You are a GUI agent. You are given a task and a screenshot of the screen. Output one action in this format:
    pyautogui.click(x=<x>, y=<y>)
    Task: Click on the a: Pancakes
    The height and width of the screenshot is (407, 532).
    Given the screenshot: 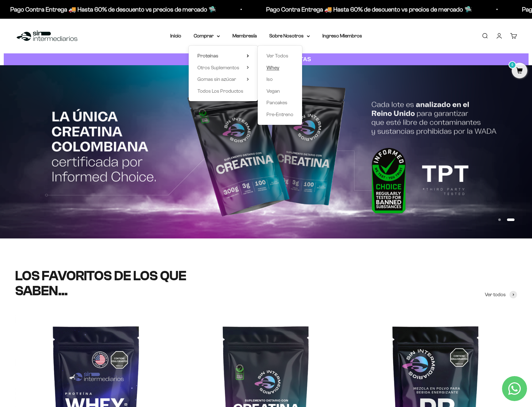 What is the action you would take?
    pyautogui.click(x=280, y=103)
    